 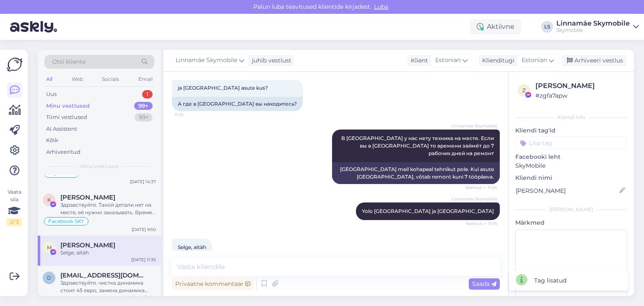 I want to click on div: Klient, so click(x=418, y=61).